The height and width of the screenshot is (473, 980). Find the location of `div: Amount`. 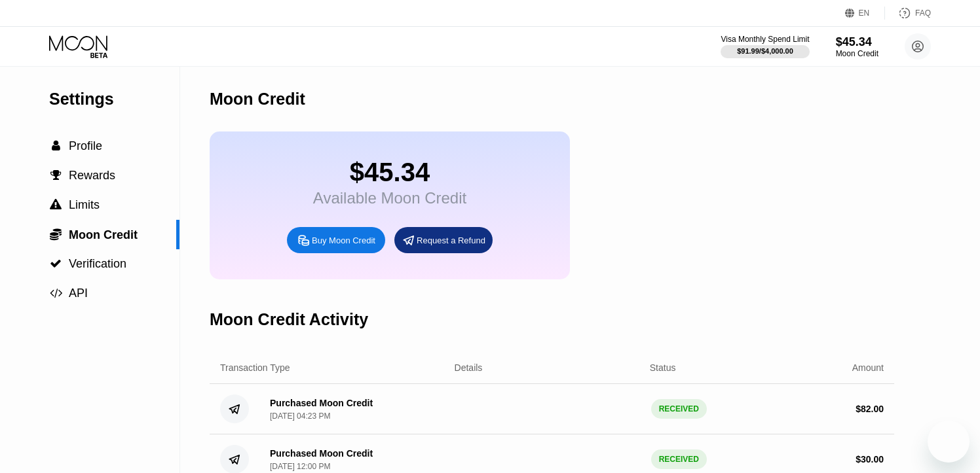

div: Amount is located at coordinates (868, 368).